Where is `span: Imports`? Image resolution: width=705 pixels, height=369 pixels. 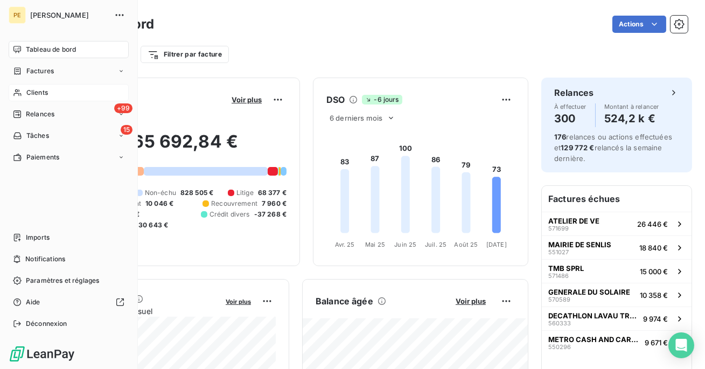
span: Imports is located at coordinates (38, 238).